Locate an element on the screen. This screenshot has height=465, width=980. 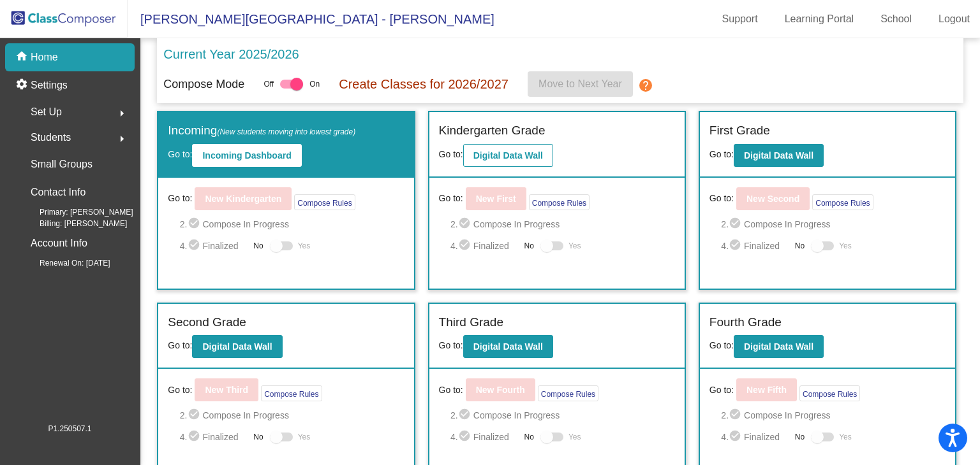
label: First Grade is located at coordinates (740, 130).